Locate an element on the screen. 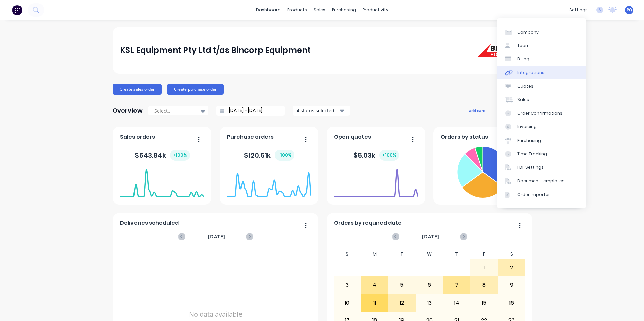  a: Sales is located at coordinates (541, 100).